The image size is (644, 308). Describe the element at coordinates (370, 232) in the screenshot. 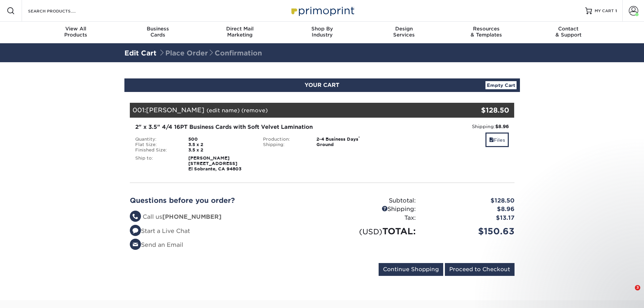

I see `small: (USD)` at that location.